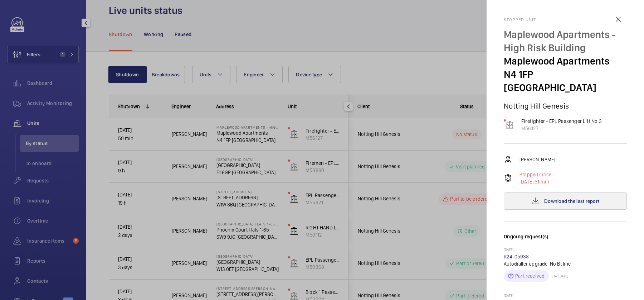 The image size is (644, 300). I want to click on p: Firefighter - EPL Passenger Lift No 3, so click(561, 121).